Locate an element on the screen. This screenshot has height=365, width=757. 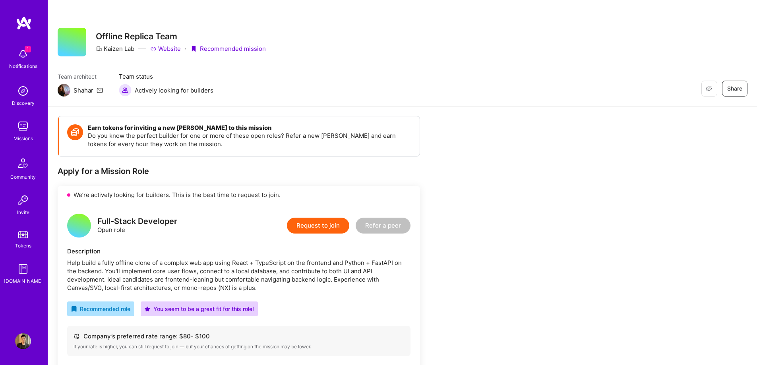
a: User Avatar is located at coordinates (23, 341).